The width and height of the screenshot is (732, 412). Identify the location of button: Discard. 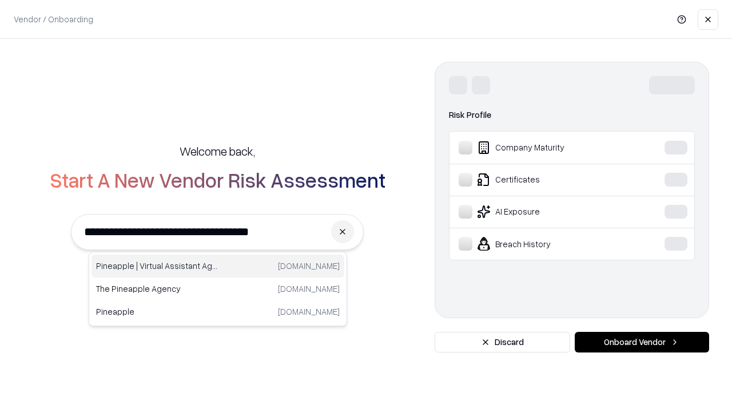
(502, 342).